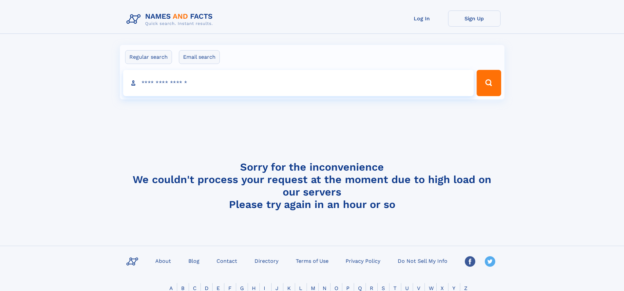 This screenshot has height=291, width=624. What do you see at coordinates (312, 185) in the screenshot?
I see `h4: Sorry for the inconvenience We couldn't process your request at the moment due to high load on ou...` at bounding box center [312, 185].